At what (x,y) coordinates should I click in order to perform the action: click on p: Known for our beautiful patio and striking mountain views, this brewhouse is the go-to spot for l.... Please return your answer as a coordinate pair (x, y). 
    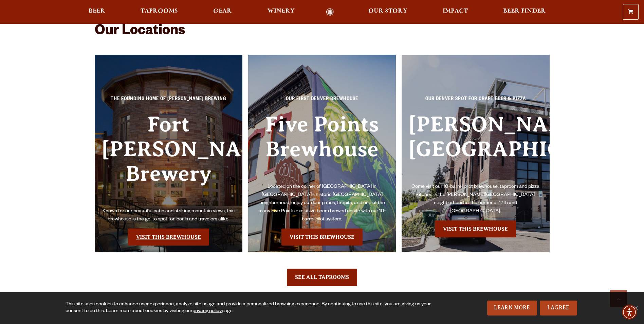
    Looking at the image, I should click on (169, 215).